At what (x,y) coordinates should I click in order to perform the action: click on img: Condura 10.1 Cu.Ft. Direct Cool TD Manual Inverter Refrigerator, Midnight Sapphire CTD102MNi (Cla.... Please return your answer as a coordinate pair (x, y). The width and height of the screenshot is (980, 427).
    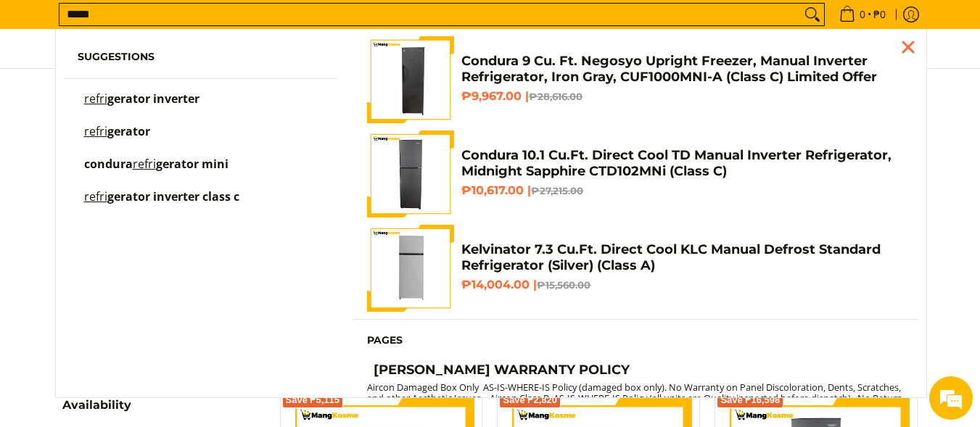
    Looking at the image, I should click on (411, 174).